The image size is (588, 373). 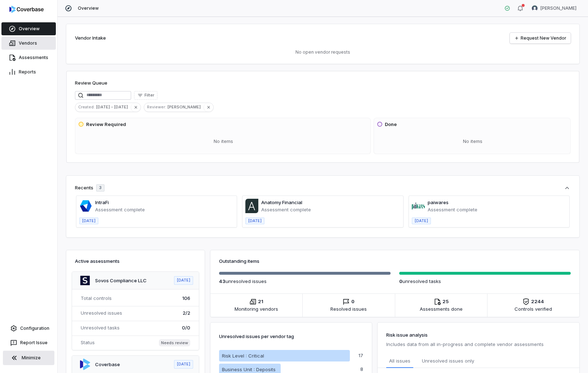 I want to click on span: Monitoring vendors, so click(x=256, y=309).